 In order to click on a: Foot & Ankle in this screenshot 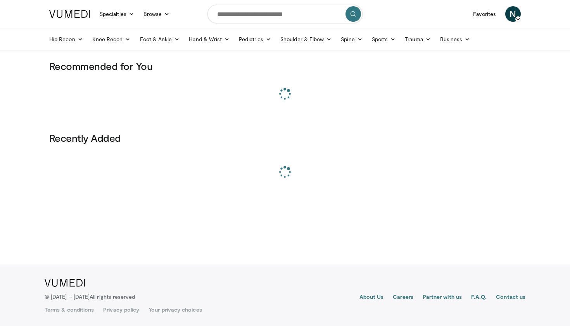, I will do `click(160, 39)`.